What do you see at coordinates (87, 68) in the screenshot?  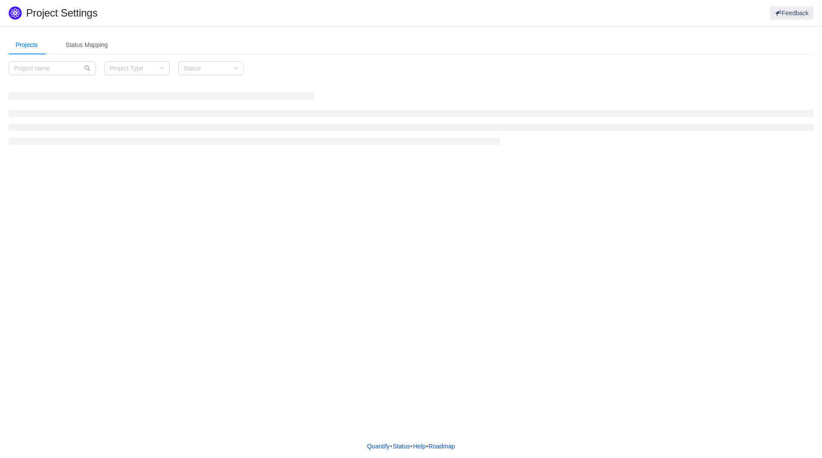 I see `i: icon: search` at bounding box center [87, 68].